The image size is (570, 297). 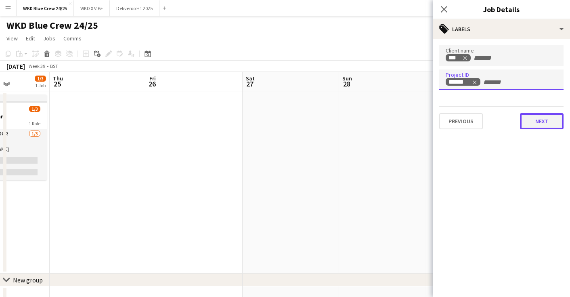 What do you see at coordinates (57, 84) in the screenshot?
I see `span: 25` at bounding box center [57, 84].